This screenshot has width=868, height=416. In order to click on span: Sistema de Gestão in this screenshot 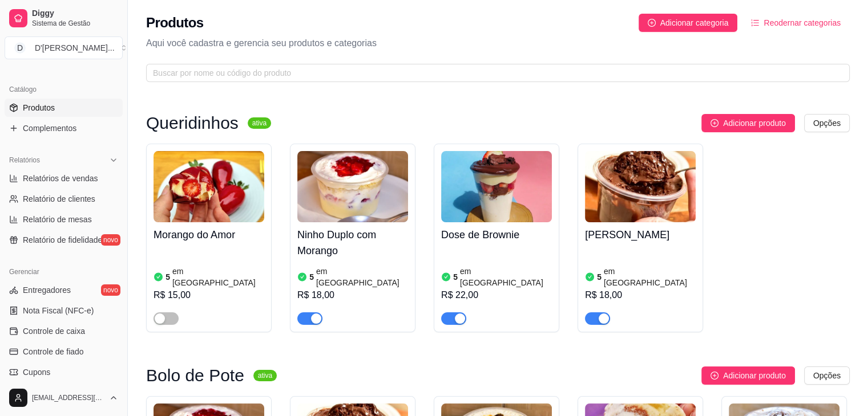, I will do `click(75, 23)`.